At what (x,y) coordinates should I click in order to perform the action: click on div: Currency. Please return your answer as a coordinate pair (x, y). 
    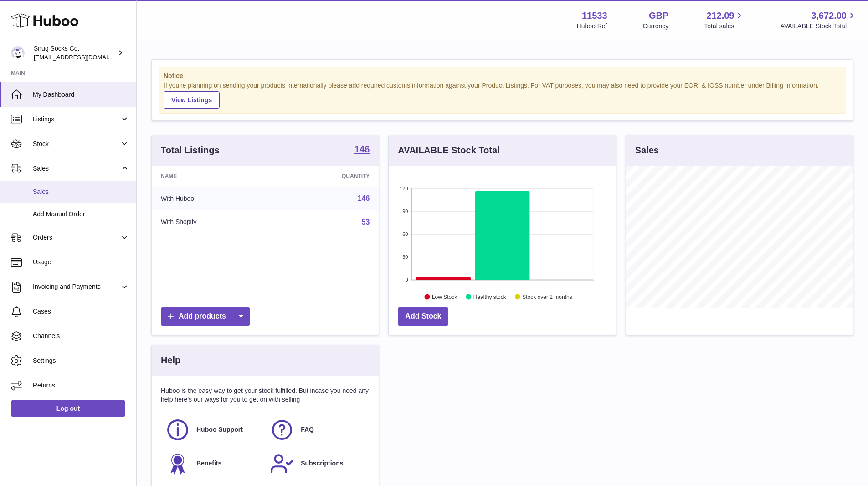
    Looking at the image, I should click on (656, 26).